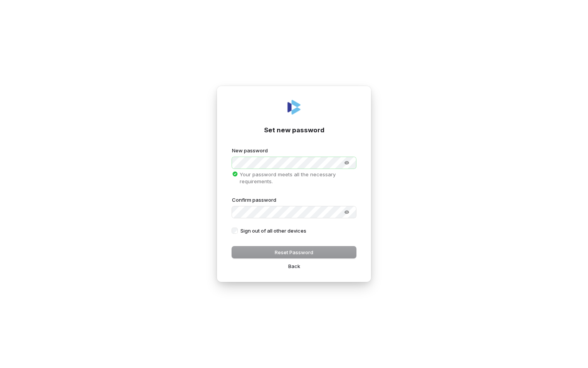  I want to click on p: Sign out of all other devices, so click(273, 231).